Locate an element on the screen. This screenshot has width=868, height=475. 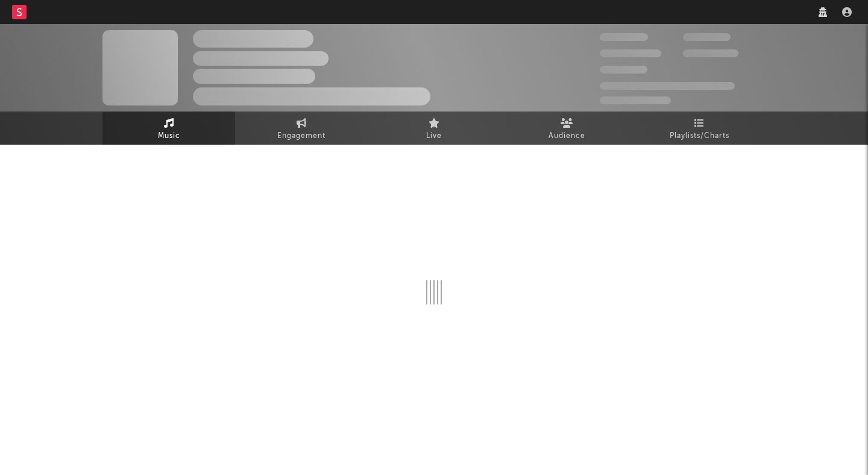
a: Live is located at coordinates (434, 128).